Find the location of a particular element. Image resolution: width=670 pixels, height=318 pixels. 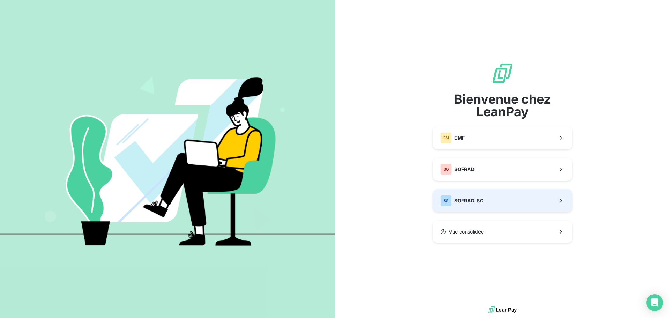

span: Vue consolidée is located at coordinates (466, 232).